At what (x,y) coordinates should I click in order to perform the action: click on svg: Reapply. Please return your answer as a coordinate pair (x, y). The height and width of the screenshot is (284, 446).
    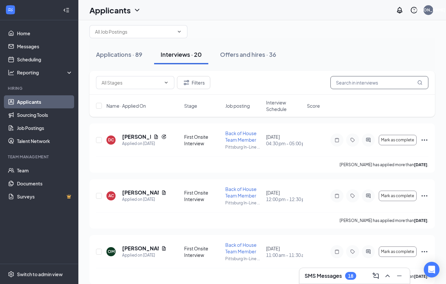
    Looking at the image, I should click on (164, 137).